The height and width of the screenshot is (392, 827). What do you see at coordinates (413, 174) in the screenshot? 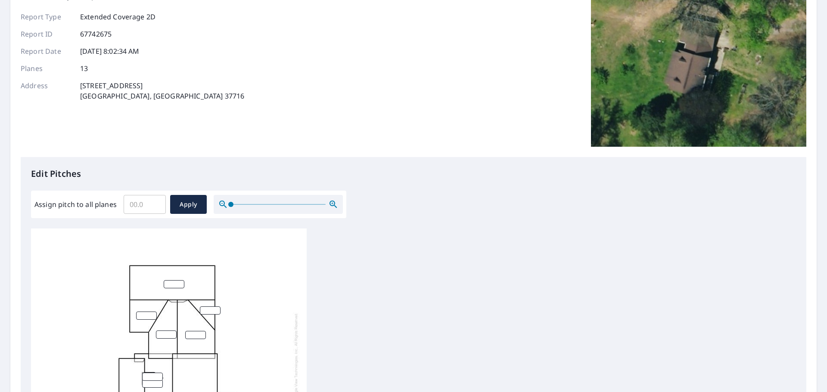
I see `p: Edit Pitches` at bounding box center [413, 174].